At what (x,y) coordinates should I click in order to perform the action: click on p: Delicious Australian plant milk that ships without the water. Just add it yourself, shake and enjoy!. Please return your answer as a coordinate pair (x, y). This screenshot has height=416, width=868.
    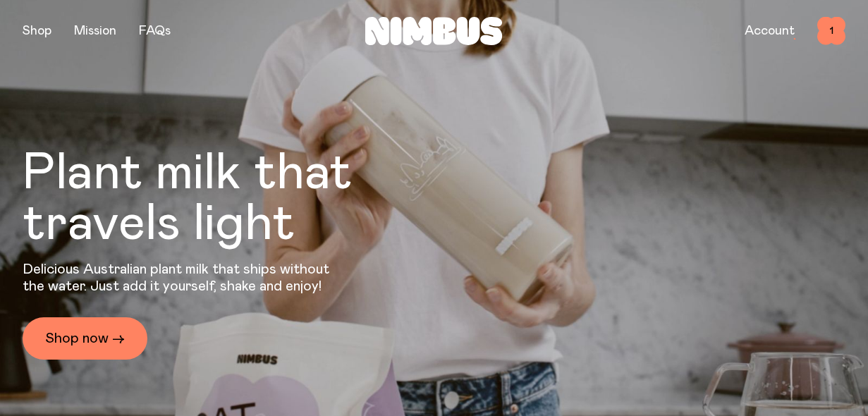
    Looking at the image, I should click on (180, 278).